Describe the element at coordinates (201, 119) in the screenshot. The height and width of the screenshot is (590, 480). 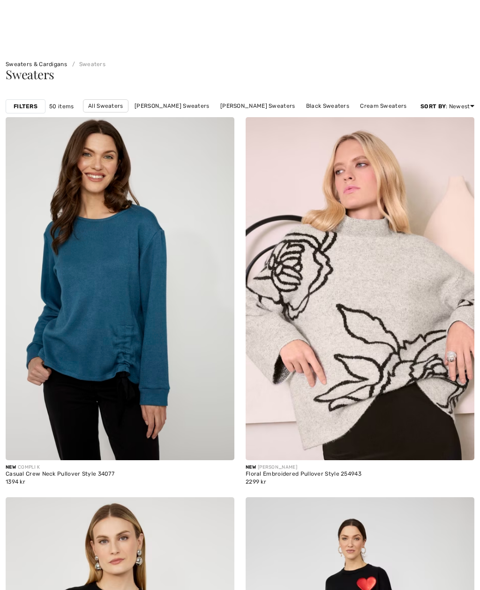
I see `a: Long Sleeve` at that location.